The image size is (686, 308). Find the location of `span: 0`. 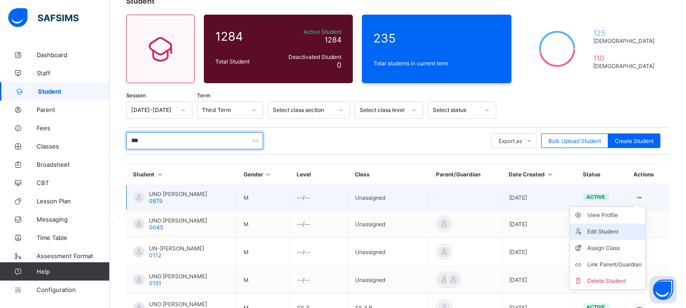

span: 0 is located at coordinates (339, 65).